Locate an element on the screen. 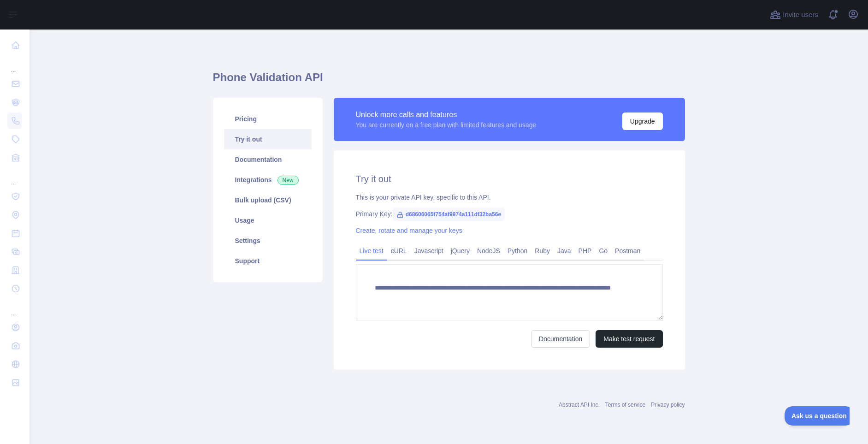 The width and height of the screenshot is (868, 444). div: Unlock more calls and features is located at coordinates (446, 115).